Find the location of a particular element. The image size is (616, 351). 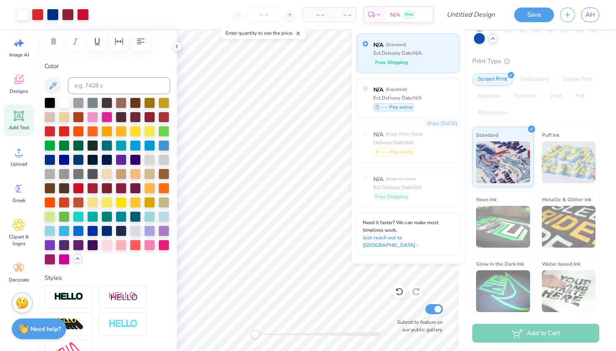

span: Standard is located at coordinates (487, 135).